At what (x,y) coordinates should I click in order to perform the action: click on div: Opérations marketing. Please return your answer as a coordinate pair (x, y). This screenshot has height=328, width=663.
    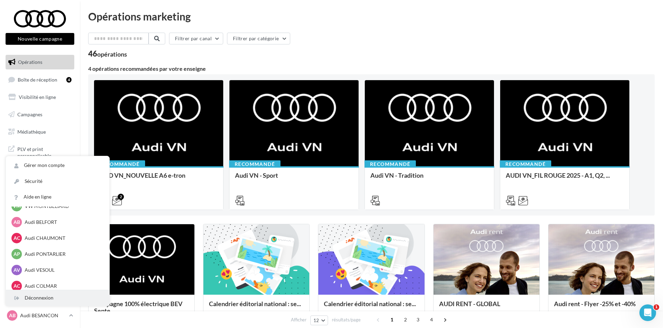
    Looking at the image, I should click on (371, 16).